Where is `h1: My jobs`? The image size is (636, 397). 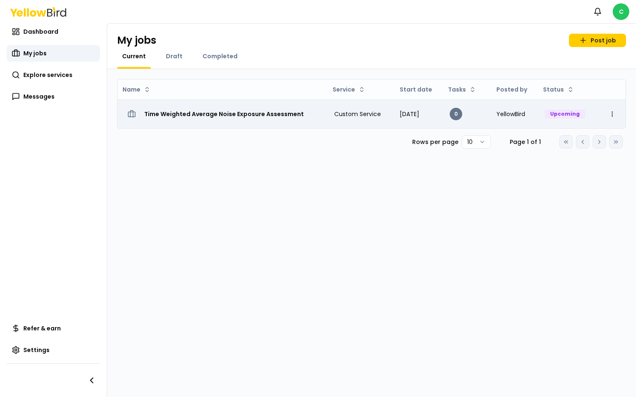
h1: My jobs is located at coordinates (137, 40).